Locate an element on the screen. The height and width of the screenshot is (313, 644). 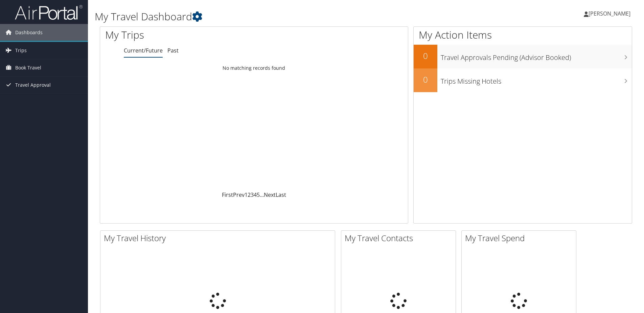
a: 0Travel Approvals Pending (Advisor Booked) is located at coordinates (522, 57).